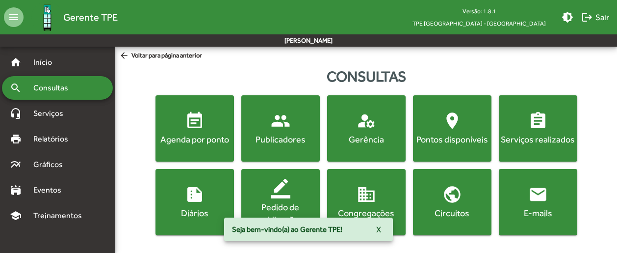 Image resolution: width=617 pixels, height=253 pixels. Describe the element at coordinates (160, 56) in the screenshot. I see `span: Voltar para página anterior` at that location.